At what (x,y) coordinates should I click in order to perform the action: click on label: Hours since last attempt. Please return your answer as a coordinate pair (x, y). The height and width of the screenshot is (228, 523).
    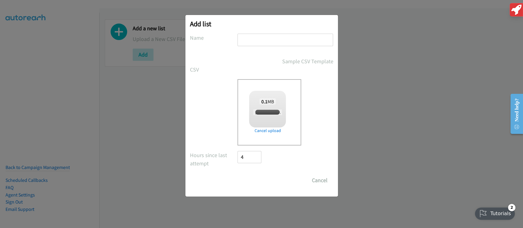
    Looking at the image, I should click on (214, 160).